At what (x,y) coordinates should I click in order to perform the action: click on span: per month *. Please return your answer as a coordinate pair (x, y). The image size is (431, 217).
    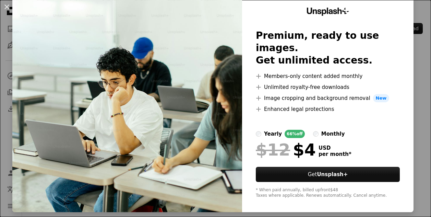
    Looking at the image, I should click on (335, 154).